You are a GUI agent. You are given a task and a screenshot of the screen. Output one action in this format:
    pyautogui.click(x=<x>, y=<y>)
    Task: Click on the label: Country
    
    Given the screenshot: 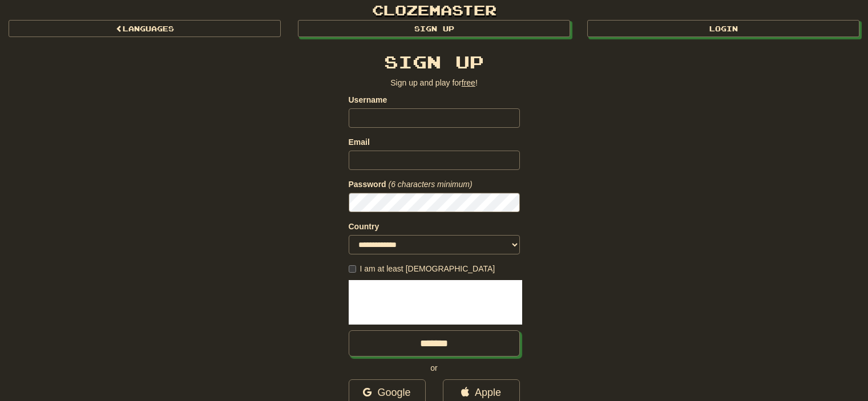 What is the action you would take?
    pyautogui.click(x=364, y=227)
    